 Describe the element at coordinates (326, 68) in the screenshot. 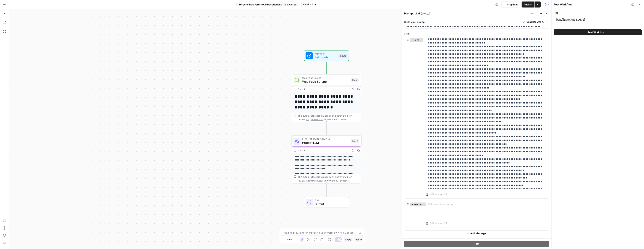

I see `g: Edge from start to step_1` at that location.